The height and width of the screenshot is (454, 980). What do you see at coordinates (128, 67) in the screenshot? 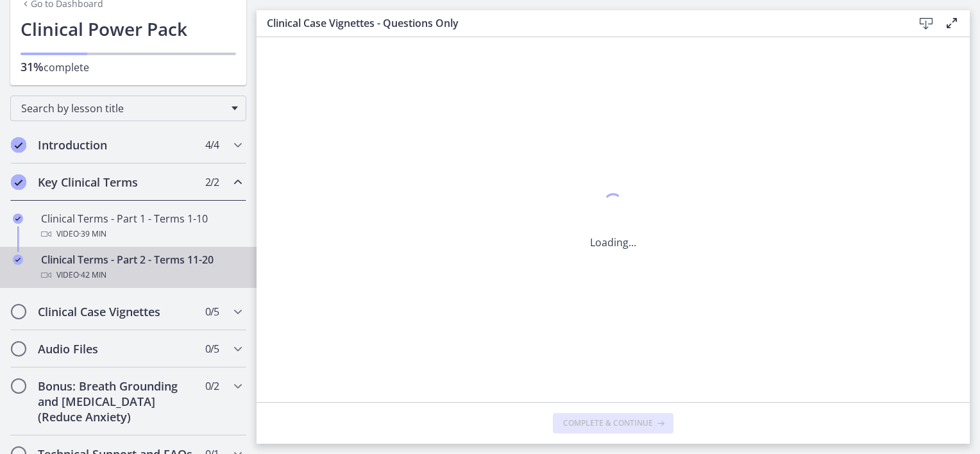
I see `p: complete` at bounding box center [128, 67].